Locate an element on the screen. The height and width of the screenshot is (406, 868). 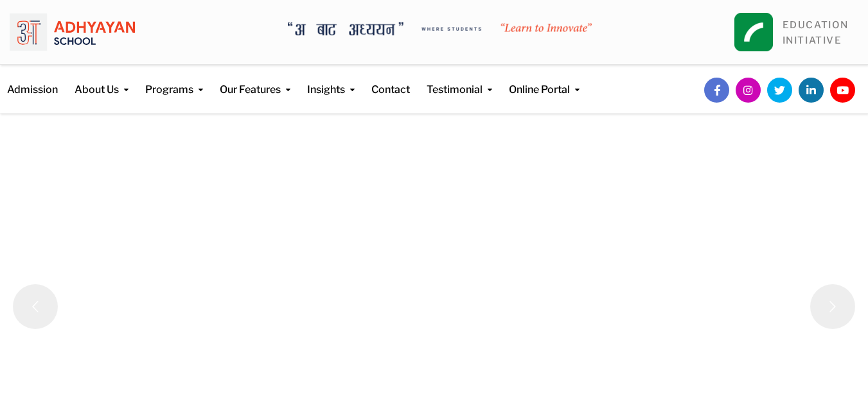
img: A Bata Adhyayan where students learn to Innovate is located at coordinates (440, 29).